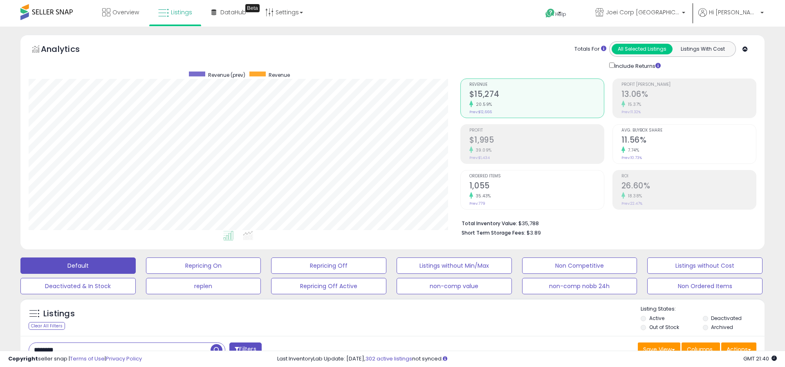 This screenshot has height=367, width=785. Describe the element at coordinates (78, 286) in the screenshot. I see `button: Deactivated & In Stock` at that location.